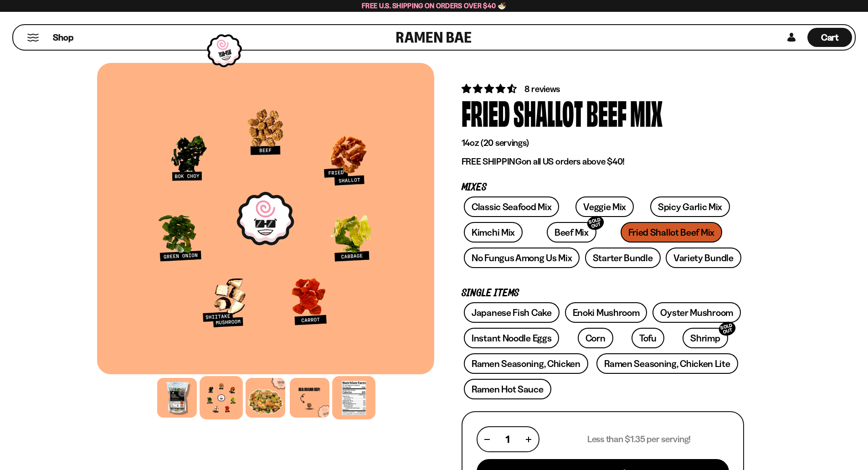  I want to click on p: on all US orders above $40!, so click(603, 161).